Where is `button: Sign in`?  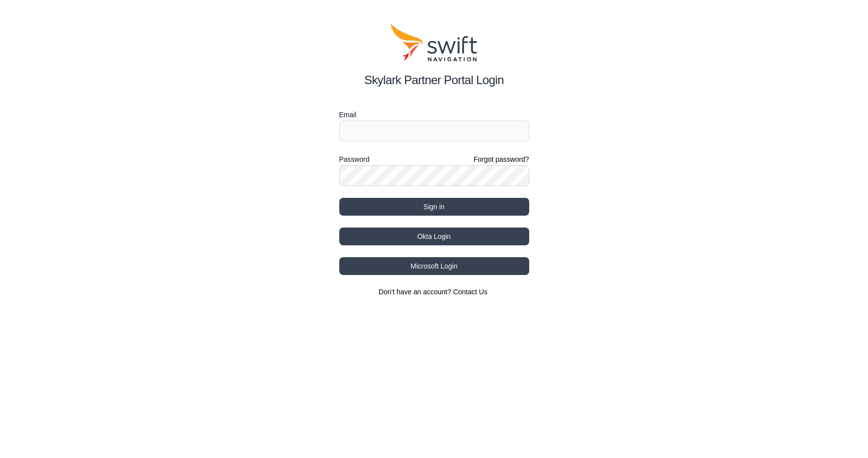 button: Sign in is located at coordinates (434, 207).